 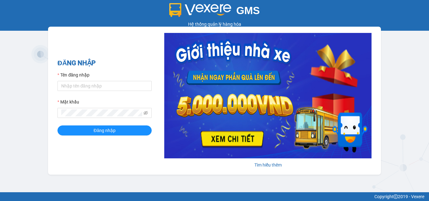 What do you see at coordinates (200, 10) in the screenshot?
I see `img: logo 2` at bounding box center [200, 10].